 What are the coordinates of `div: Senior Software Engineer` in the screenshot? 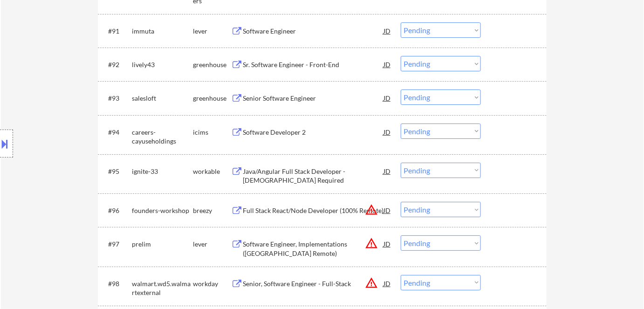 It's located at (313, 99).